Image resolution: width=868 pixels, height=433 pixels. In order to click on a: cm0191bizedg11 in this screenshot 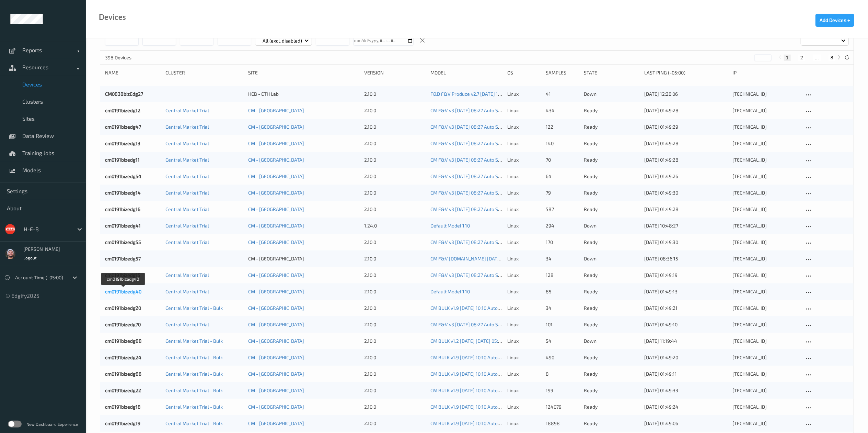, I will do `click(122, 159)`.